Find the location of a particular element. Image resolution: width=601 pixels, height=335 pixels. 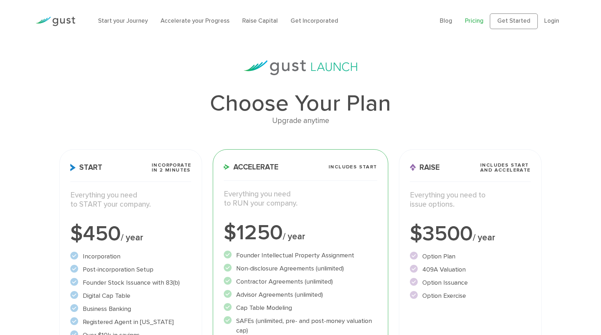

li: Post-incorporation Setup is located at coordinates (131, 270).